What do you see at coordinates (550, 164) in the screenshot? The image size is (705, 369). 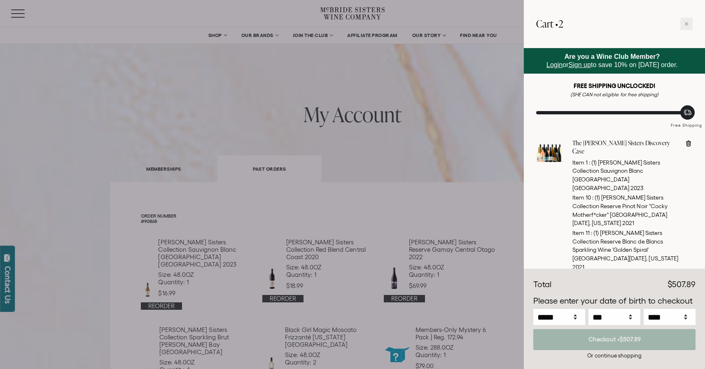 I see `a: The McBride Sisters Discovery Case` at bounding box center [550, 164].